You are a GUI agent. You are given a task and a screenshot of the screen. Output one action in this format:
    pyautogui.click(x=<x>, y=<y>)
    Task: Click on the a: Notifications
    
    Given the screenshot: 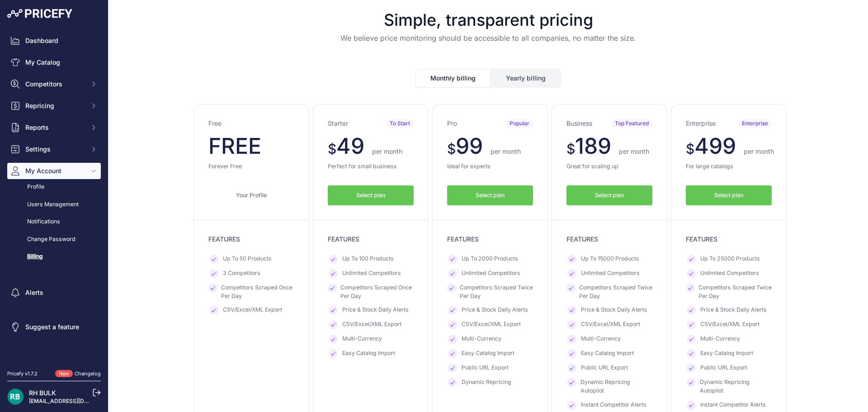 What is the action you would take?
    pyautogui.click(x=54, y=221)
    